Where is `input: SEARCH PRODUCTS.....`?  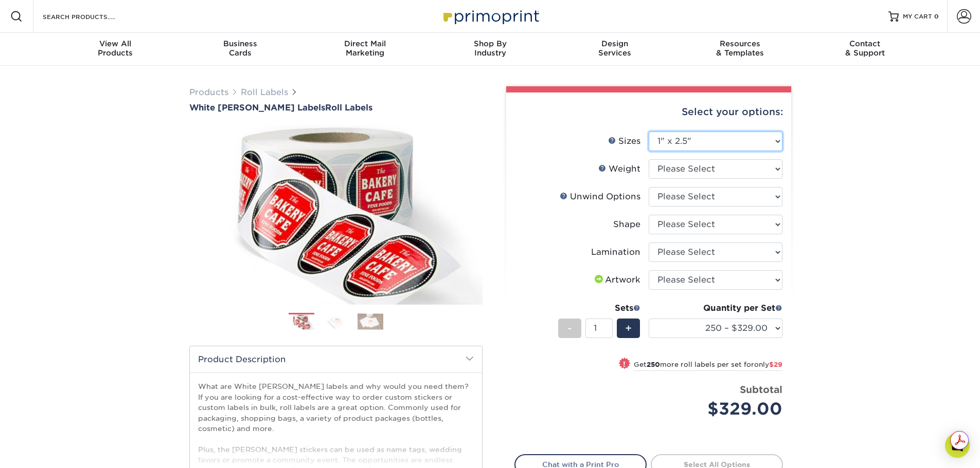 input: SEARCH PRODUCTS..... is located at coordinates (92, 17).